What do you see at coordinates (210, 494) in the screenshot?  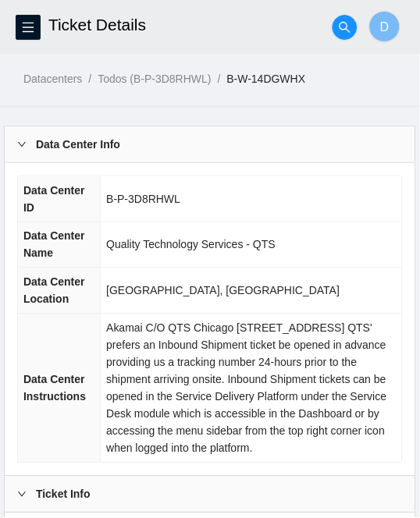 I see `div: Ticket Info` at bounding box center [210, 494].